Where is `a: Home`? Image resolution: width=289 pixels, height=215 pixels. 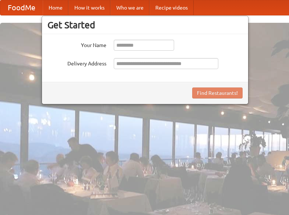 a: Home is located at coordinates (56, 8).